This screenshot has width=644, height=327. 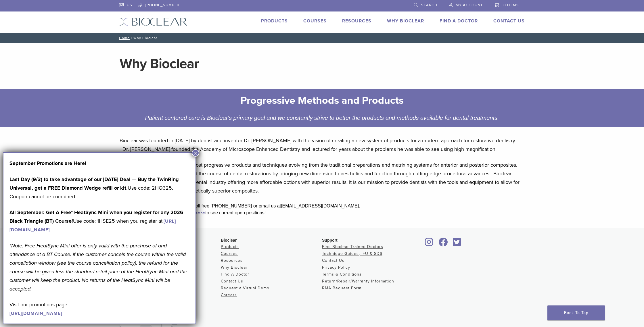 What do you see at coordinates (511, 5) in the screenshot?
I see `span: 0 items` at bounding box center [511, 5].